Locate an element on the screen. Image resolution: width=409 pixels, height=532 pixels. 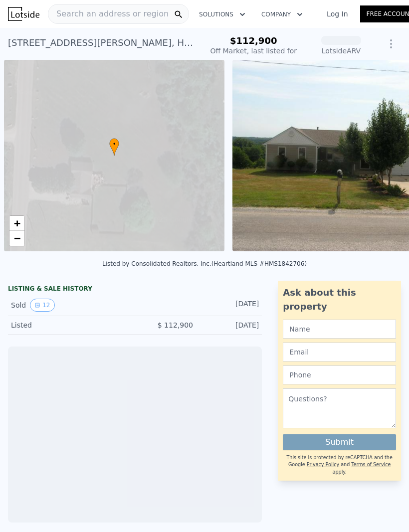
a: Terms of Service is located at coordinates (371, 464).